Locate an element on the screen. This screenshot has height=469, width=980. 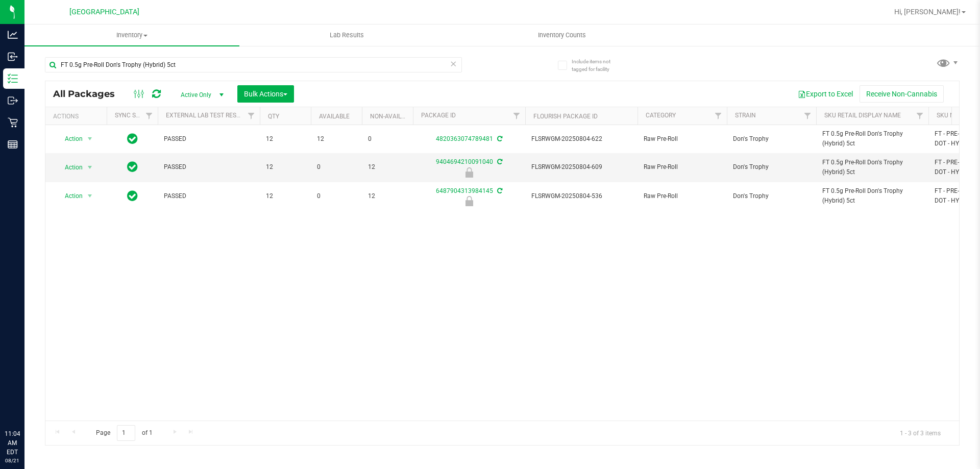
a: Category is located at coordinates (660, 115).